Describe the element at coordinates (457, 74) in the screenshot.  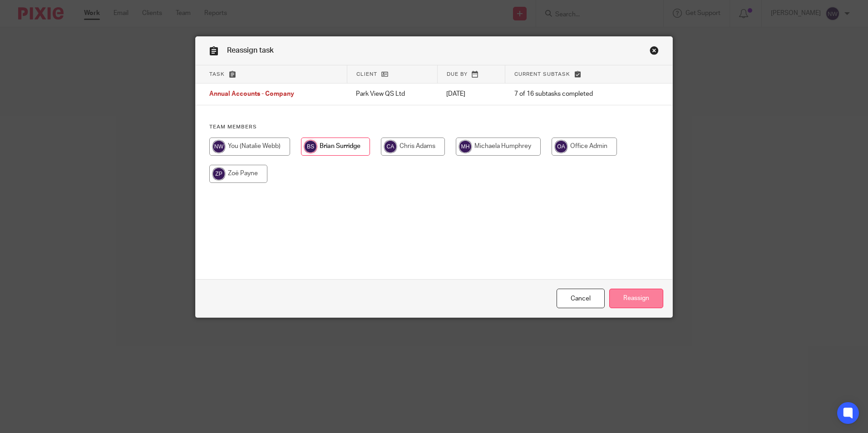
I see `span: Due by` at that location.